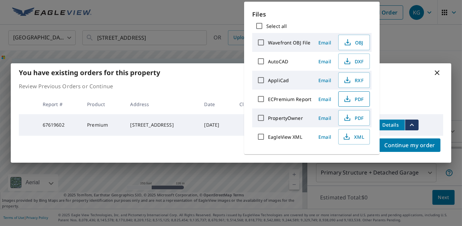  Describe the element at coordinates (59, 104) in the screenshot. I see `th: Report #` at that location.